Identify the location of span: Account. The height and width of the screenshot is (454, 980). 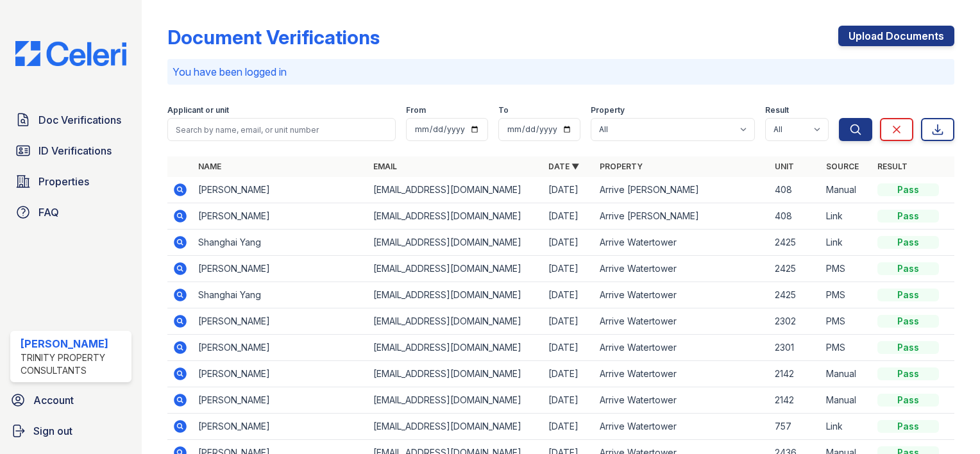
(53, 400).